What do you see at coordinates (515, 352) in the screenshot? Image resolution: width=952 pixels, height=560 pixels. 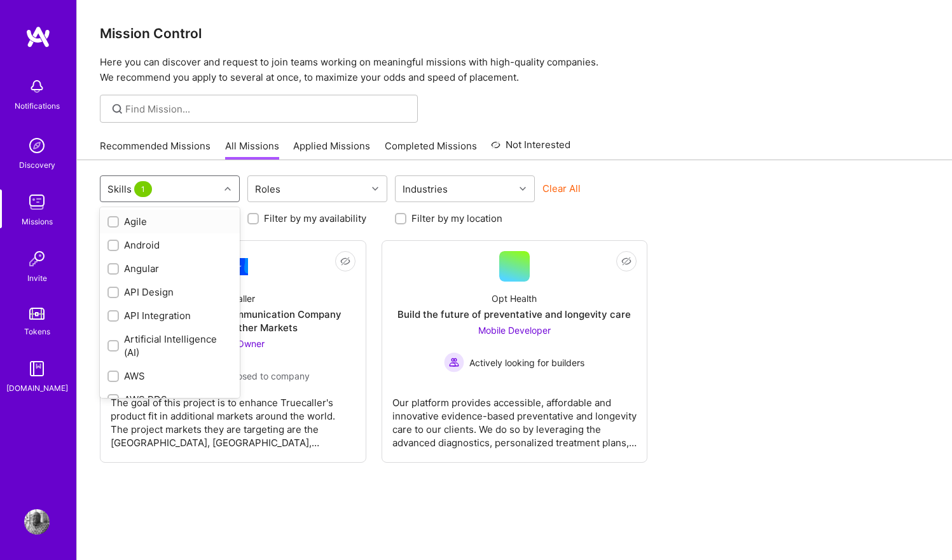 I see `a: Opt HealthBuild the future of preventative and longevity careMobile Developer Actively looking fo...` at bounding box center [515, 352].